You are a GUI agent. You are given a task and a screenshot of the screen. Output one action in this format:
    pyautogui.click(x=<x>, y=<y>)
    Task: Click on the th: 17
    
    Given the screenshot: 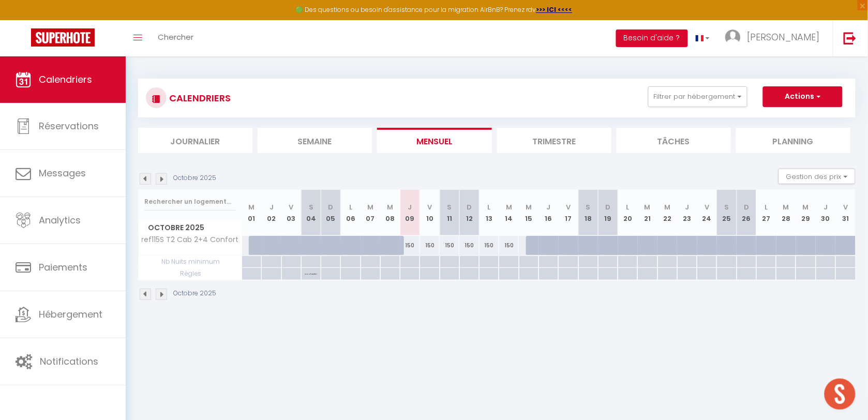 What is the action you would take?
    pyautogui.click(x=569, y=212)
    